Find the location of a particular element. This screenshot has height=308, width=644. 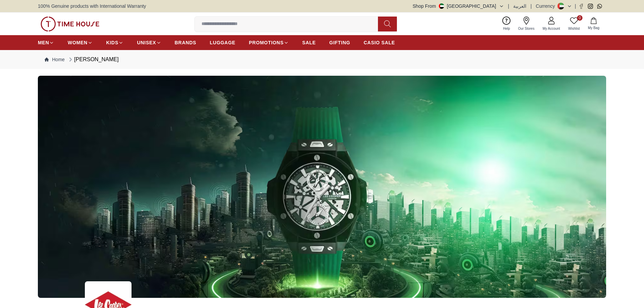

span: GIFTING is located at coordinates (340, 42).